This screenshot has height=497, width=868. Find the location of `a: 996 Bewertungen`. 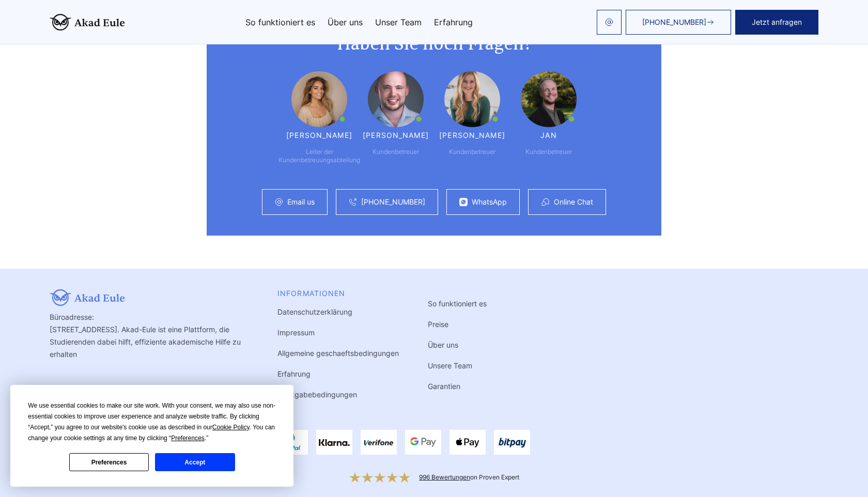

a: 996 Bewertungen is located at coordinates (444, 477).